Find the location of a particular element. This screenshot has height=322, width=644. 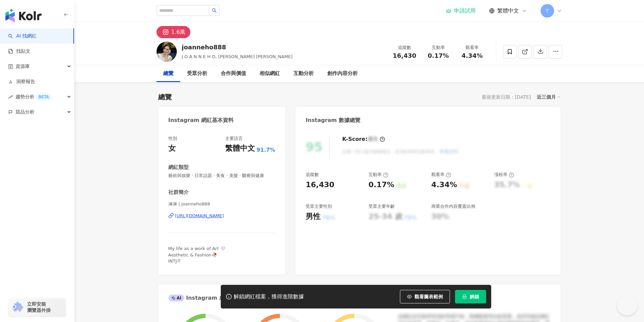

span: 解鎖 is located at coordinates (475, 297).